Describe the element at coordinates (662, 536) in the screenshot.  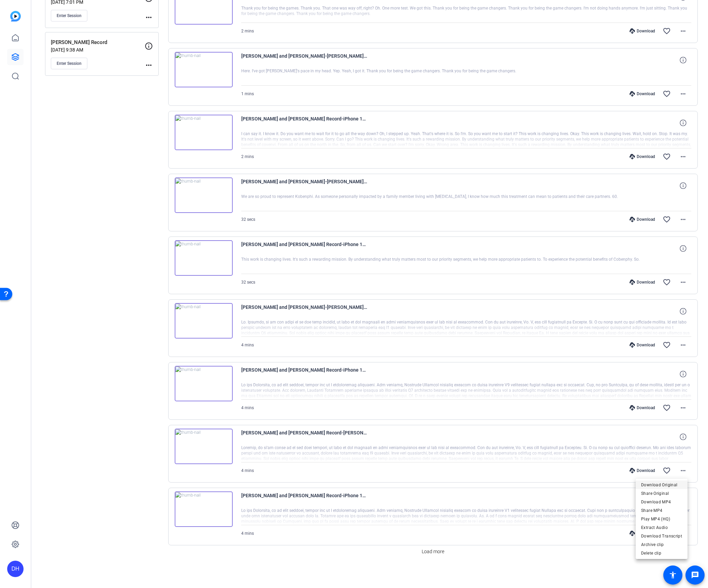
I see `span: Download Transcript` at that location.